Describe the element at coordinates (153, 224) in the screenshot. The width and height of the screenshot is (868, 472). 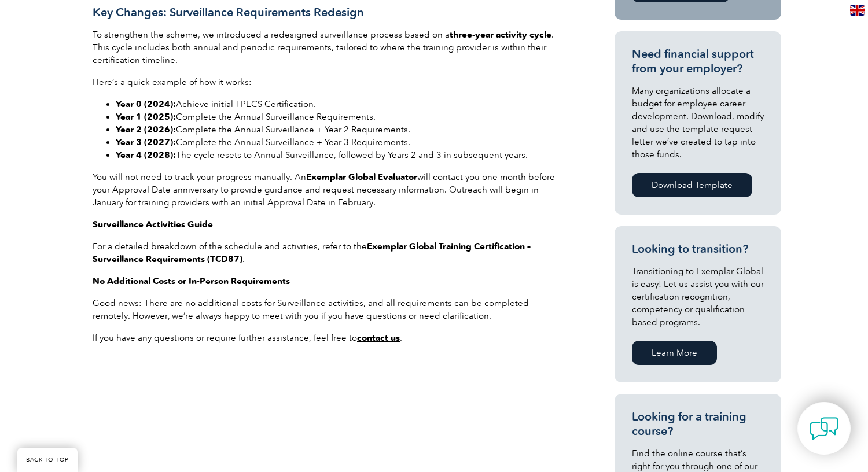
I see `strong: Surveillance Activities Guide` at that location.